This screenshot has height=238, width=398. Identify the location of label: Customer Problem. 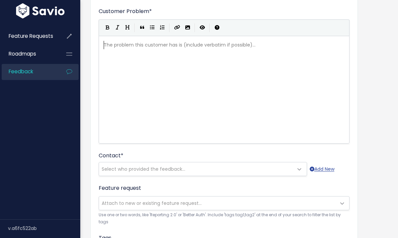
(125, 11).